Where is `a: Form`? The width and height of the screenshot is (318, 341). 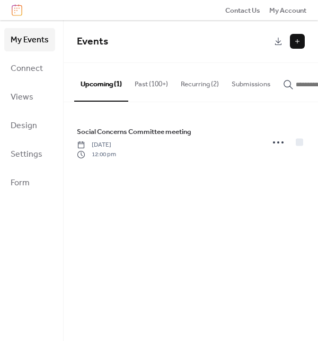 a: Form is located at coordinates (30, 183).